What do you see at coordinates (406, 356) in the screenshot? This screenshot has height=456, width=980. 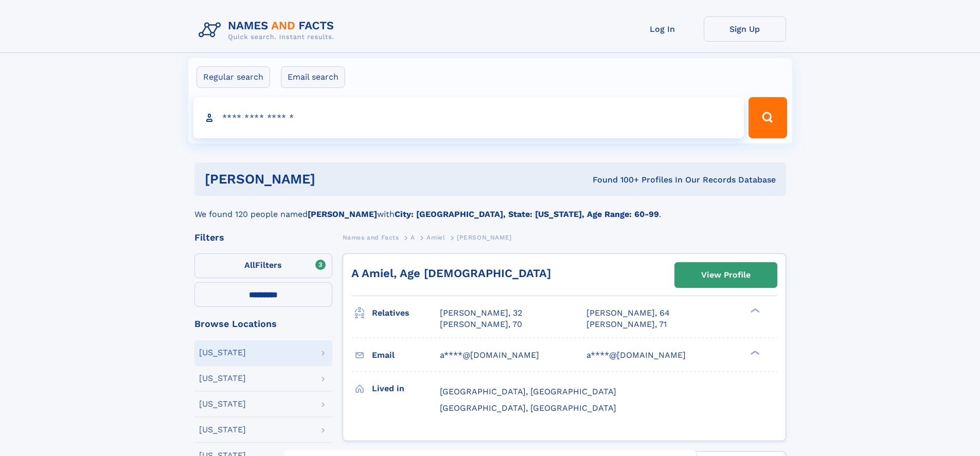 I see `h3: Email` at bounding box center [406, 356].